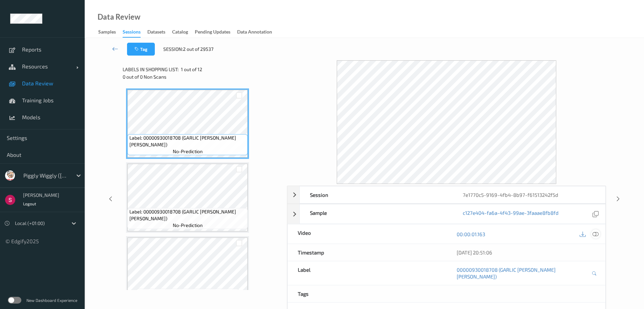 Image resolution: width=644 pixels, height=309 pixels. Describe the element at coordinates (183, 32) in the screenshot. I see `a: Catalog` at that location.